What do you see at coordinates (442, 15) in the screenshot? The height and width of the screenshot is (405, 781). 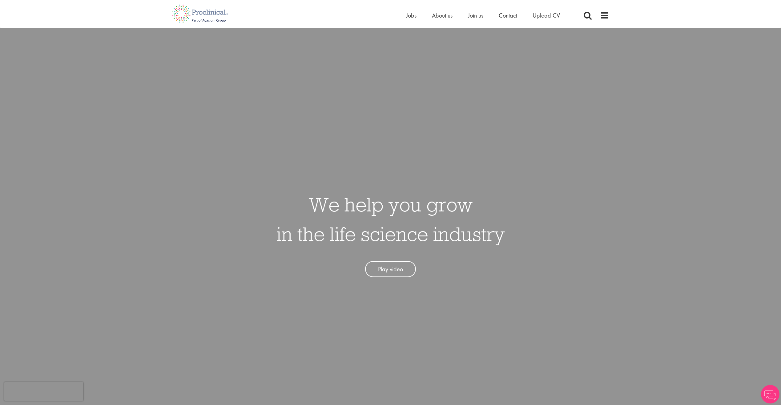 I see `span: About us` at bounding box center [442, 15].